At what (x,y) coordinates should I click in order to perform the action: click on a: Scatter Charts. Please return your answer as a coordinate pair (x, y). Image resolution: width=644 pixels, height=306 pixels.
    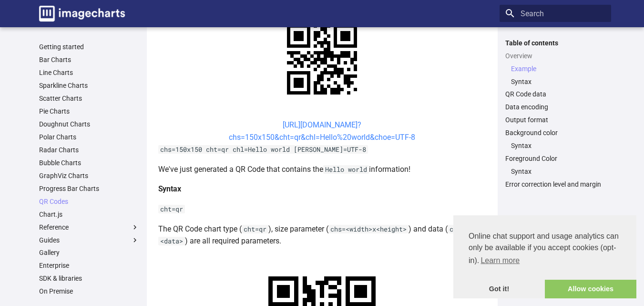
    Looking at the image, I should click on (89, 98).